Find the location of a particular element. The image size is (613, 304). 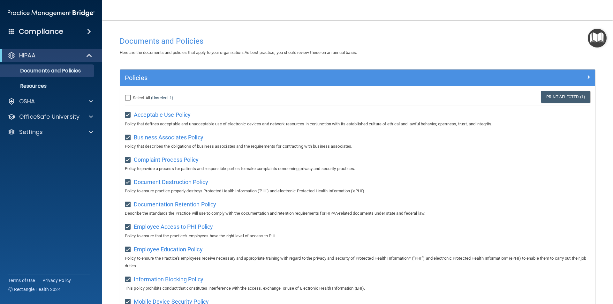

h4: Compliance is located at coordinates (41, 32).